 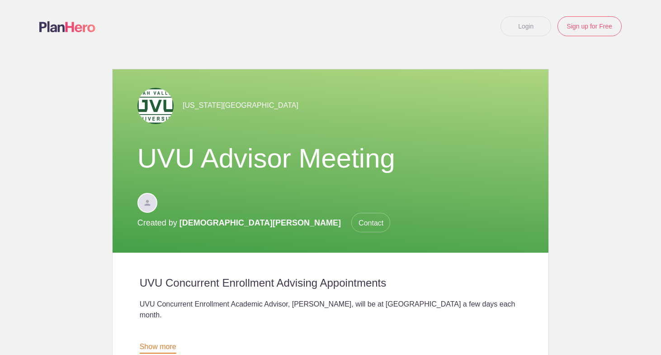 What do you see at coordinates (590, 26) in the screenshot?
I see `a: Sign up for Free` at bounding box center [590, 26].